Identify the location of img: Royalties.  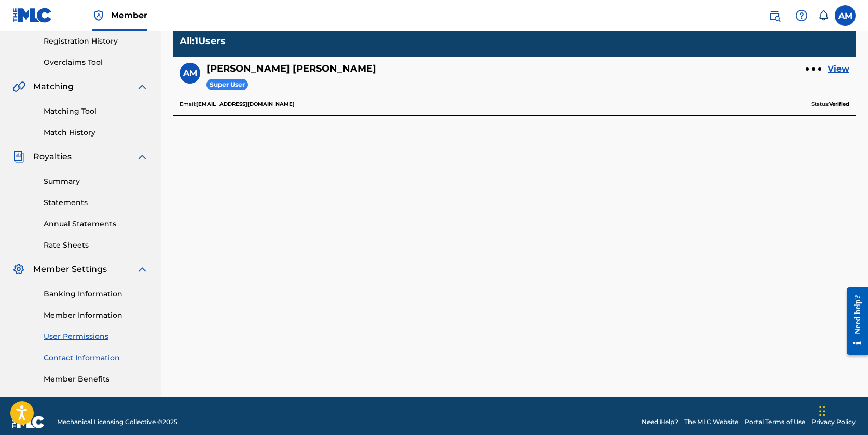
(19, 157).